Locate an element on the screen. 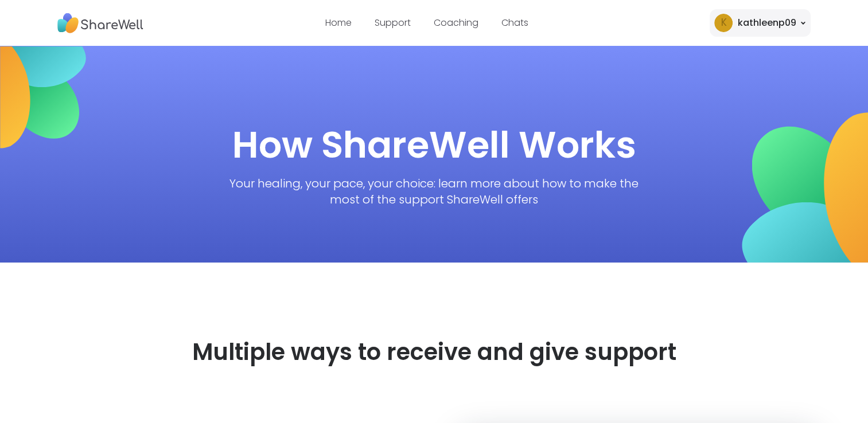 The width and height of the screenshot is (868, 423). h2: Multiple ways to receive and give support is located at coordinates (434, 352).